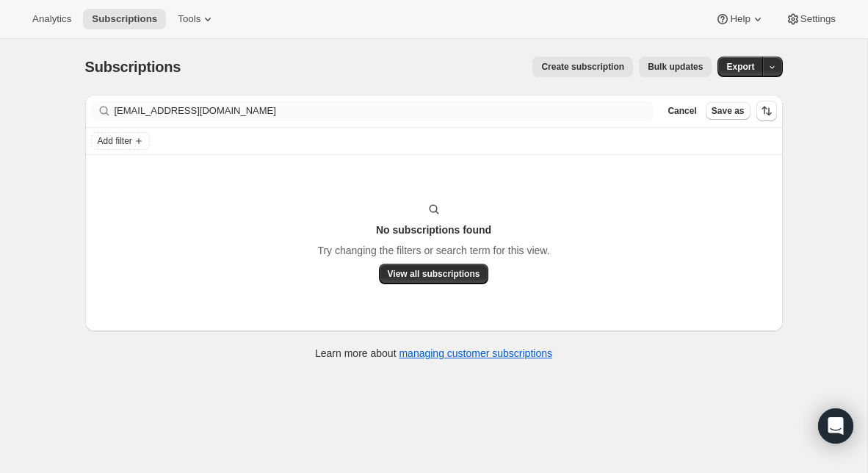  I want to click on button: View all subscriptions, so click(434, 274).